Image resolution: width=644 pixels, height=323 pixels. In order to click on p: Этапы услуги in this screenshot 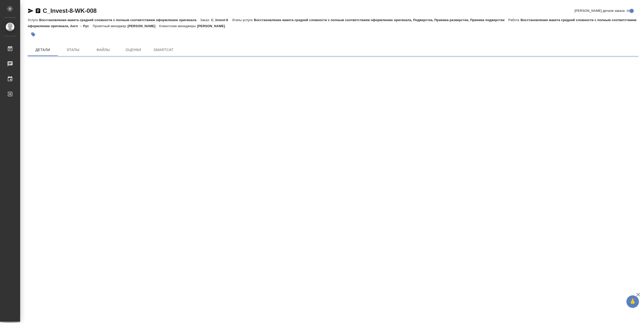, I will do `click(243, 20)`.